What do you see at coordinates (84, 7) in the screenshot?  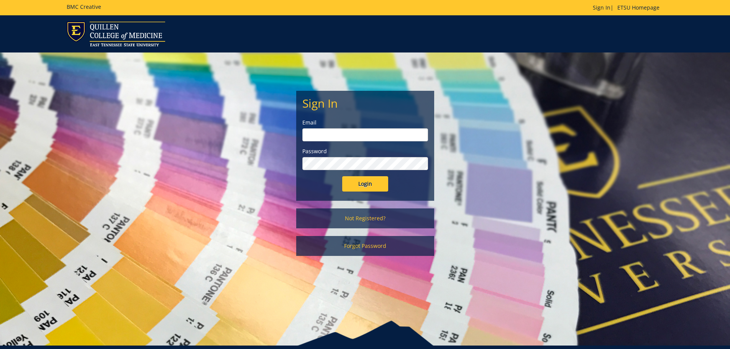 I see `h5: BMC Creative` at bounding box center [84, 7].